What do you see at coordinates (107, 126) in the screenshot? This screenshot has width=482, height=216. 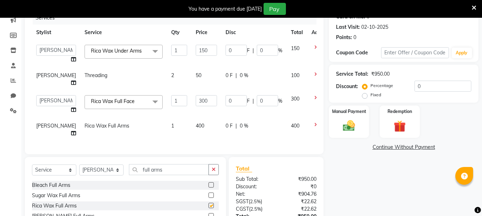 I see `span: Rica Wax Full Arms` at bounding box center [107, 126].